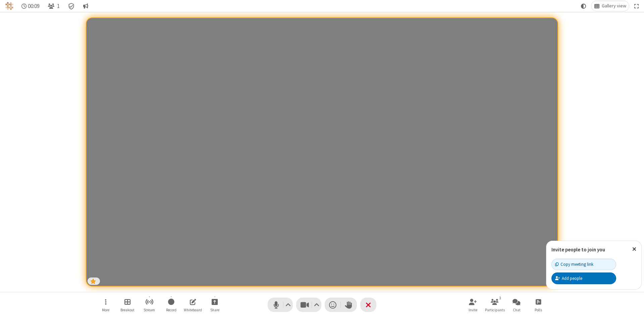  What do you see at coordinates (309, 305) in the screenshot?
I see `button: Stop video (Alt+V)` at bounding box center [309, 305].